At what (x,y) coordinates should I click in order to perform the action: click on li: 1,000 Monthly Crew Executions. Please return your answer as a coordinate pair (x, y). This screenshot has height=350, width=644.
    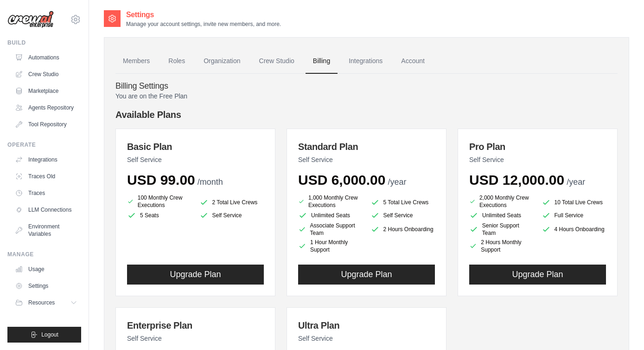
    Looking at the image, I should click on (330, 201).